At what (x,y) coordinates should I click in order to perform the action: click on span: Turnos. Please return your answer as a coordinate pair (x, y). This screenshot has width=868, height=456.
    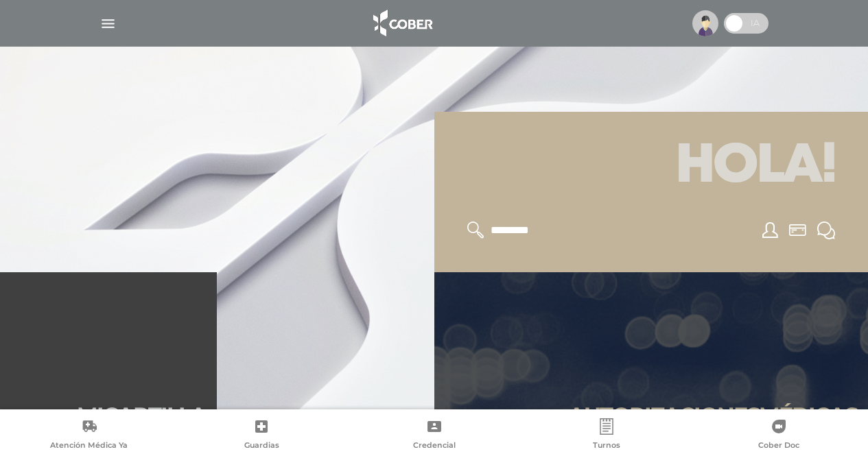
    Looking at the image, I should click on (606, 446).